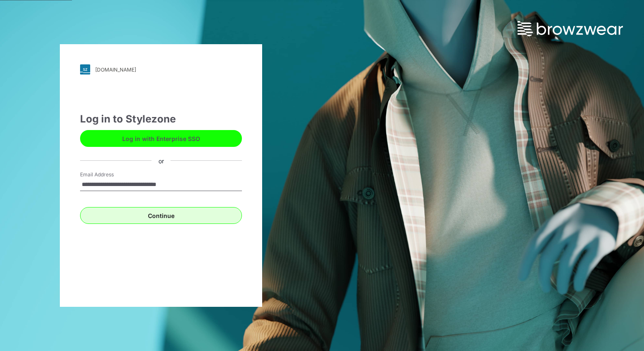 The image size is (644, 351). Describe the element at coordinates (161, 138) in the screenshot. I see `button: Log in with Enterprise SSO` at that location.